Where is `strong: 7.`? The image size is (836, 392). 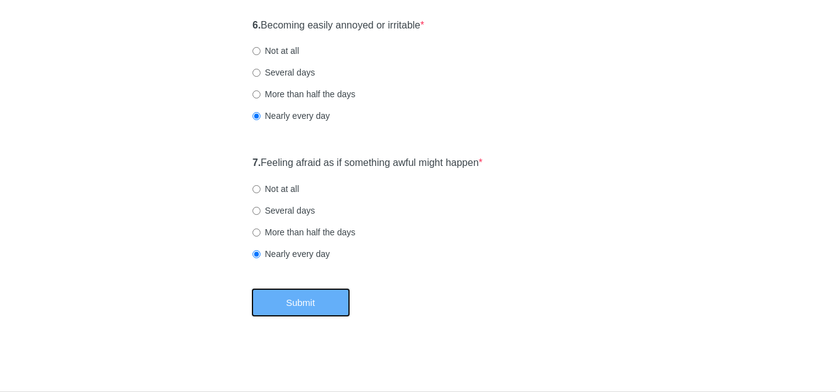 strong: 7. is located at coordinates (256, 162).